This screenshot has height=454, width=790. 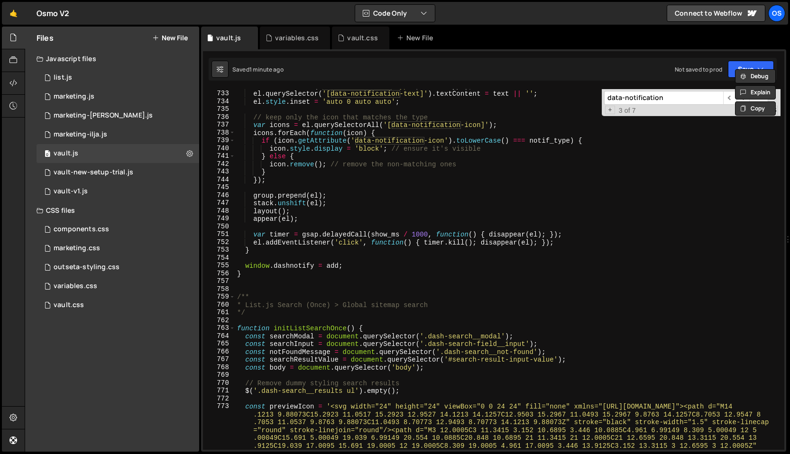 I want to click on div: 756, so click(x=219, y=274).